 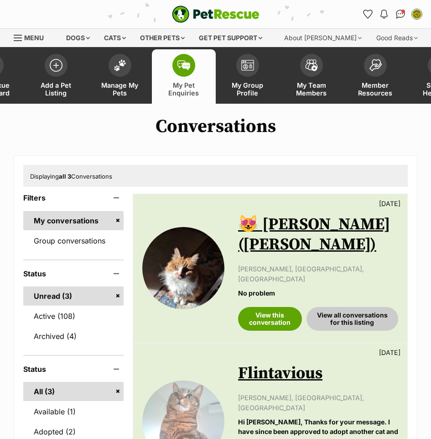 I want to click on a: My Team Members, so click(x=312, y=76).